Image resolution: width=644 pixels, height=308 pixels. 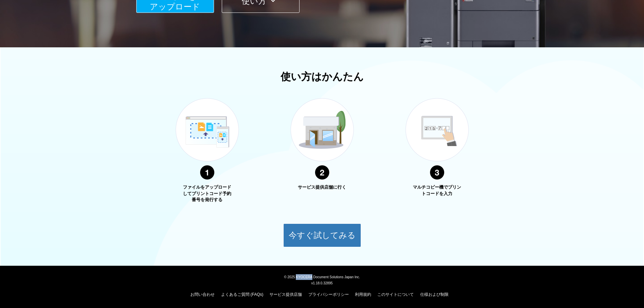 What do you see at coordinates (322, 187) in the screenshot?
I see `p: サービス提供店舗に行く` at bounding box center [322, 187].